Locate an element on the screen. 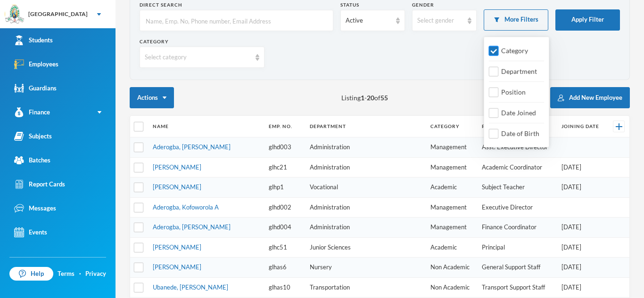 This screenshot has width=644, height=298. div: Guardians is located at coordinates (35, 88).